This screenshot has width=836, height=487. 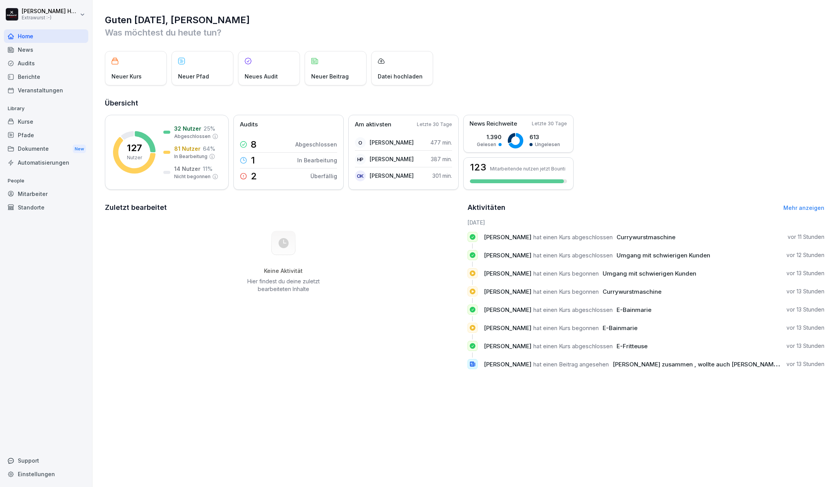 What do you see at coordinates (46, 207) in the screenshot?
I see `div: Standorte` at bounding box center [46, 207].